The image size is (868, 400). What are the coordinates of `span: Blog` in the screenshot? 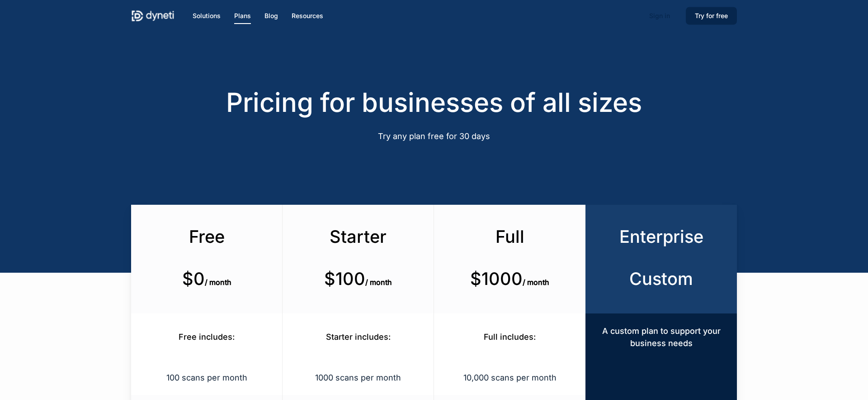 It's located at (271, 15).